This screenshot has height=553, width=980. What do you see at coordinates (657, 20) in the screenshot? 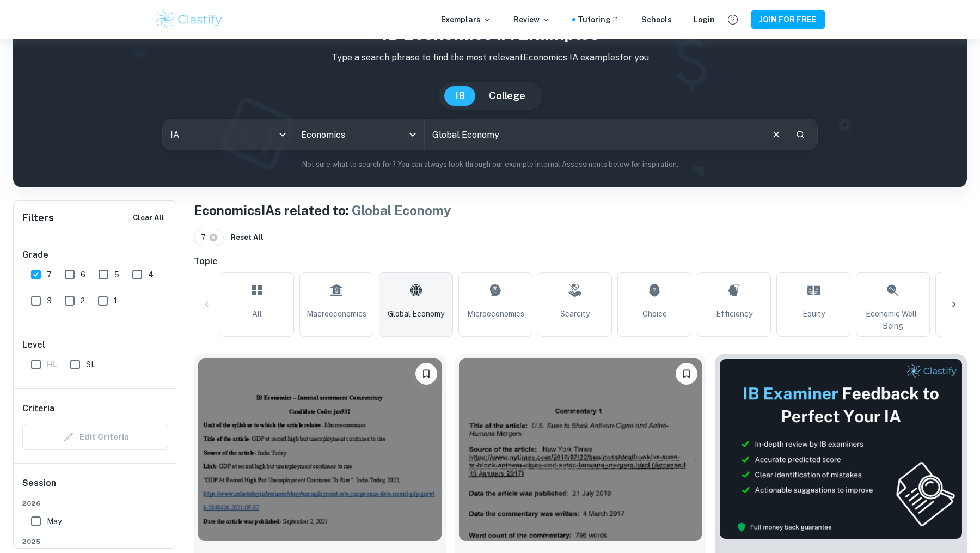
I see `div: Schools` at bounding box center [657, 20].